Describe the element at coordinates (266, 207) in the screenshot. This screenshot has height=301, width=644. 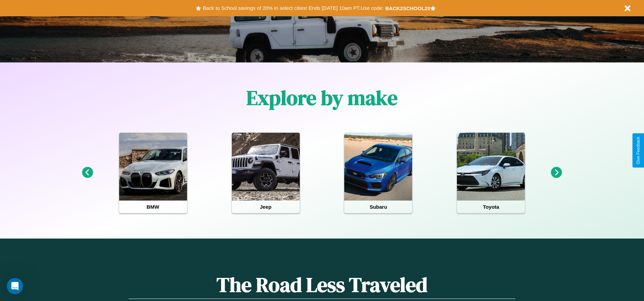
I see `h4: Jeep` at that location.